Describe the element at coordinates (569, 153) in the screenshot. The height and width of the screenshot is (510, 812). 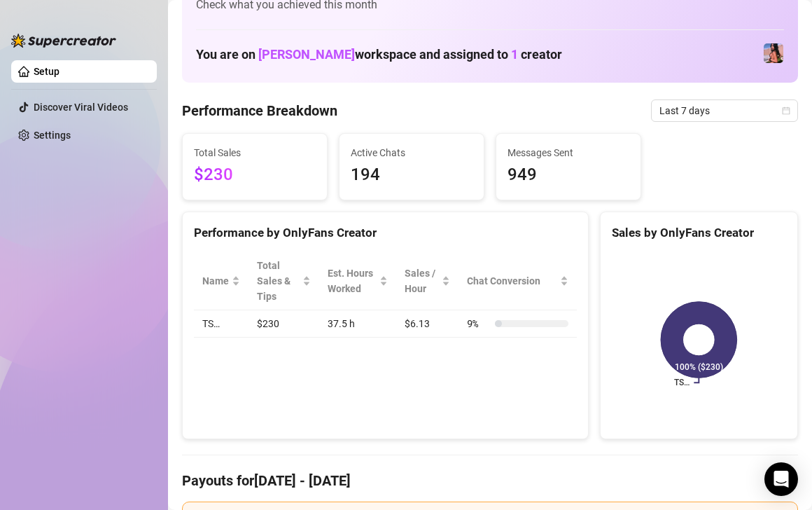
I see `span: Messages Sent` at that location.